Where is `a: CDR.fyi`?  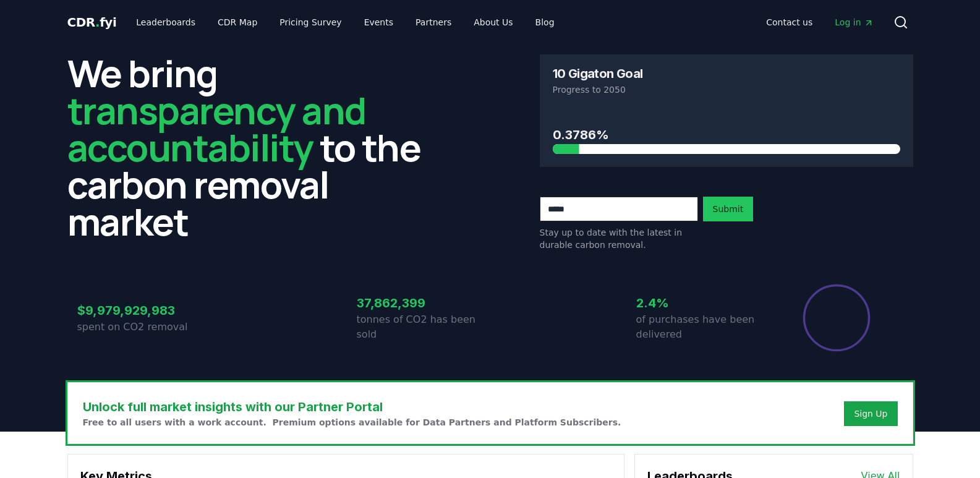 a: CDR.fyi is located at coordinates (92, 22).